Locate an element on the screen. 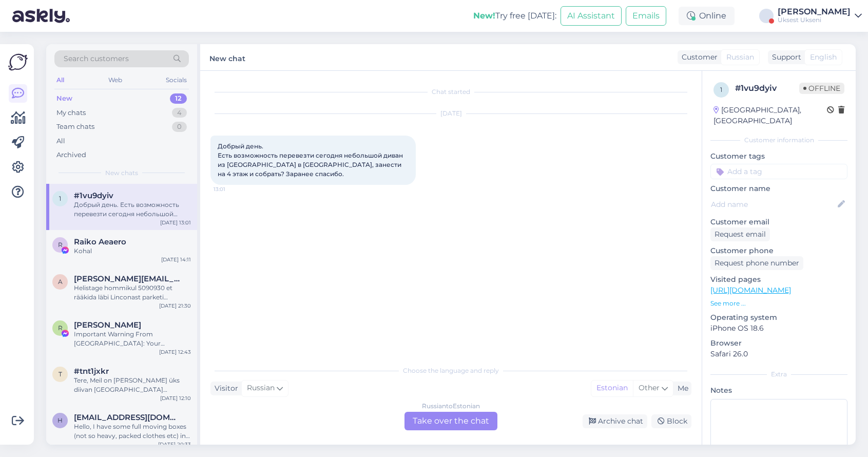 Image resolution: width=868 pixels, height=457 pixels. span: #1vu9dyiv is located at coordinates (94, 196).